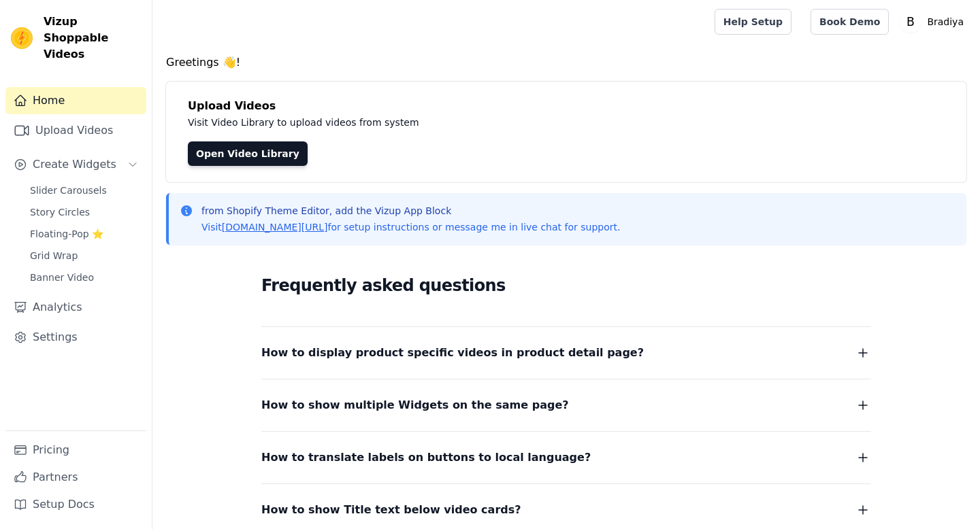 This screenshot has height=529, width=980. What do you see at coordinates (416, 406) in the screenshot?
I see `span: How to show multiple Widgets on the same page?` at bounding box center [416, 406].